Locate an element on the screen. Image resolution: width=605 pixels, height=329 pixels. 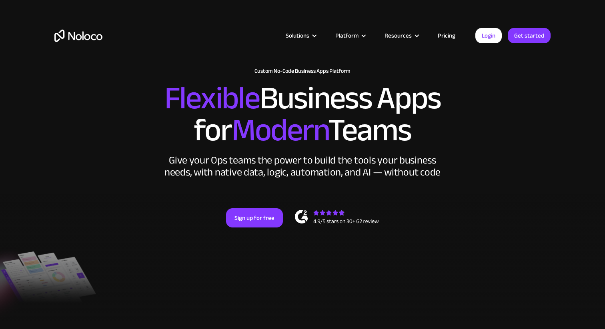
a: Login is located at coordinates (489, 36).